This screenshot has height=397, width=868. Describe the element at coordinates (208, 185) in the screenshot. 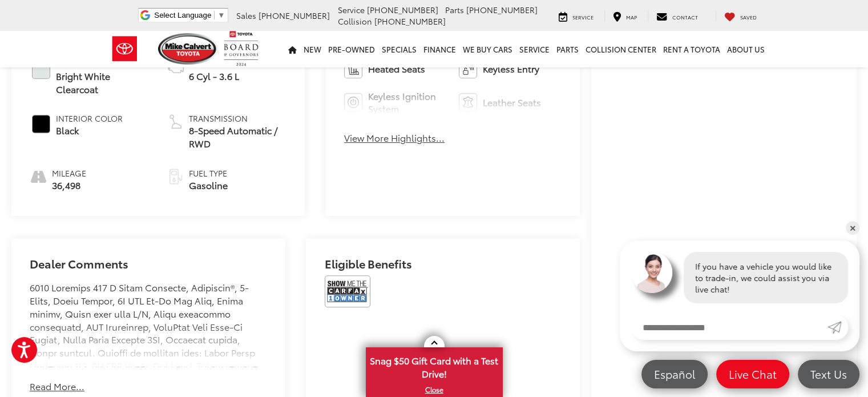

I see `span: Gasoline` at that location.